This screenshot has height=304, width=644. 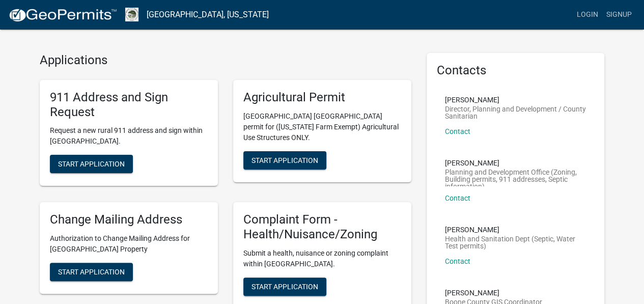 What do you see at coordinates (516, 242) in the screenshot?
I see `p: Health and Sanitation Dept (Septic, Water Test permits)` at bounding box center [516, 242].